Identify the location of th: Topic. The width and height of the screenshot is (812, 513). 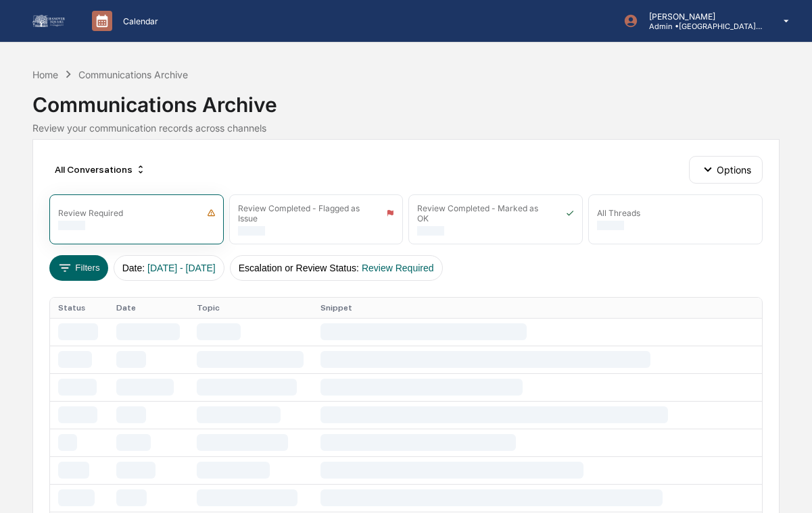
(250, 308).